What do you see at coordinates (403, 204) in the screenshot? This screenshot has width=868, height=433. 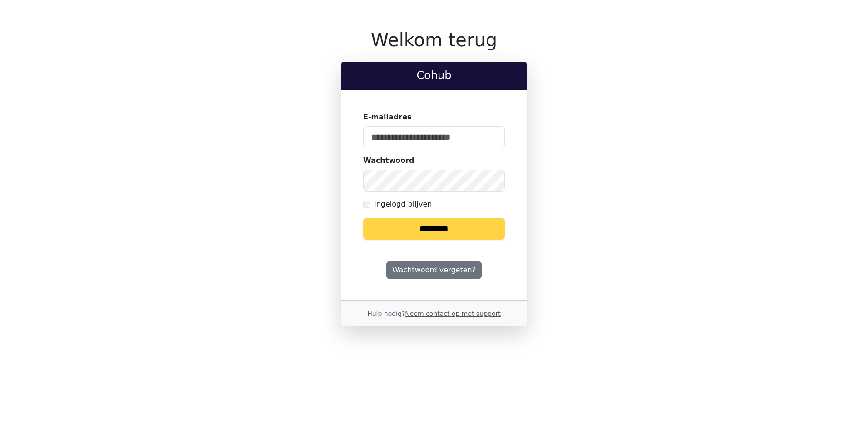 I see `label: Ingelogd blijven` at bounding box center [403, 204].